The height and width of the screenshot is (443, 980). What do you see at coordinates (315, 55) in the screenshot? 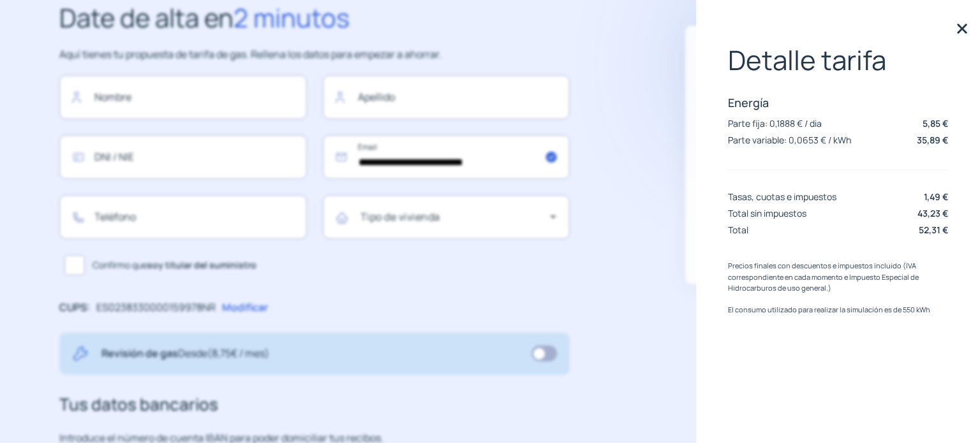
I see `p: Aquí tienes tu propuesta de tarifa de gas. Rellena los datos para empezar a ahorrar.` at bounding box center [315, 55].